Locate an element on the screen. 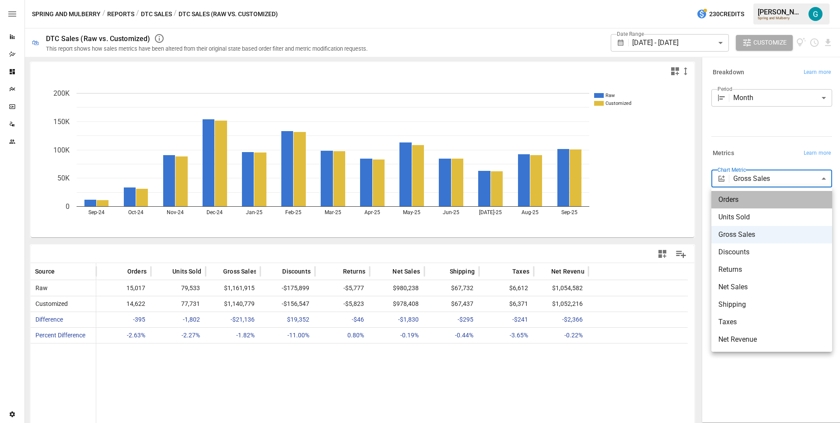 Image resolution: width=840 pixels, height=423 pixels. span: Units Sold is located at coordinates (772, 217).